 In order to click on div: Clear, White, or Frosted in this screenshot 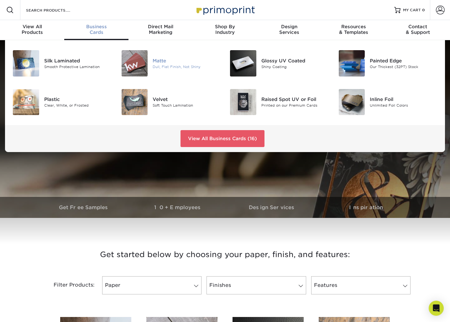, I will do `click(78, 105)`.